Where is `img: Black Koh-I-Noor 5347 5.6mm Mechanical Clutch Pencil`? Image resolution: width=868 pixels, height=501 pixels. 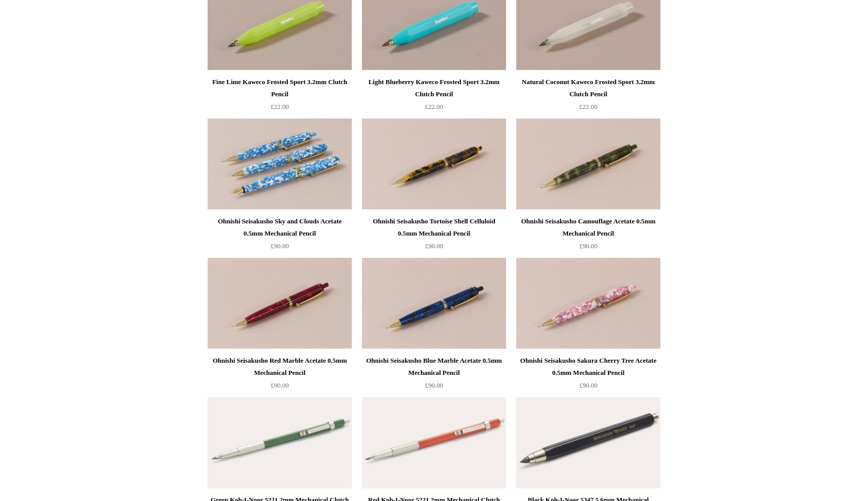 img: Black Koh-I-Noor 5347 5.6mm Mechanical Clutch Pencil is located at coordinates (588, 443).